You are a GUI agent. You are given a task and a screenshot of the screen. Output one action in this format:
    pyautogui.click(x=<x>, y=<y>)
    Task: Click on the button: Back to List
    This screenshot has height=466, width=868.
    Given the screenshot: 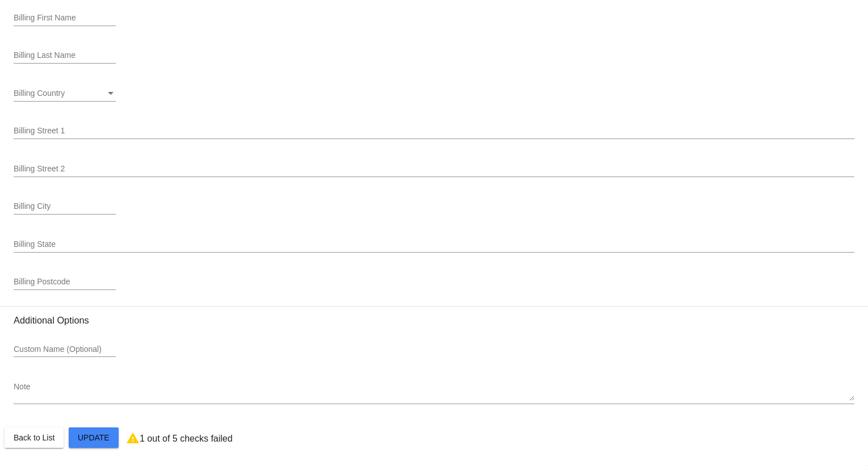 What is the action you would take?
    pyautogui.click(x=34, y=438)
    